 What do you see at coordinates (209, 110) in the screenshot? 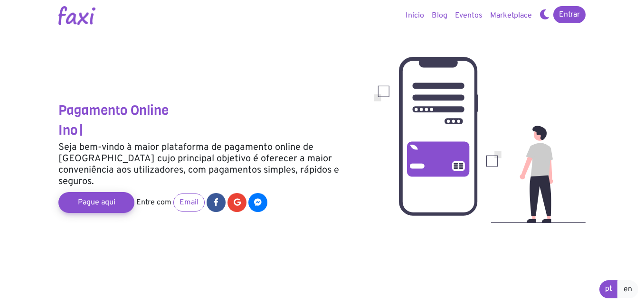
I see `h3: Pagamento Online` at bounding box center [209, 110].